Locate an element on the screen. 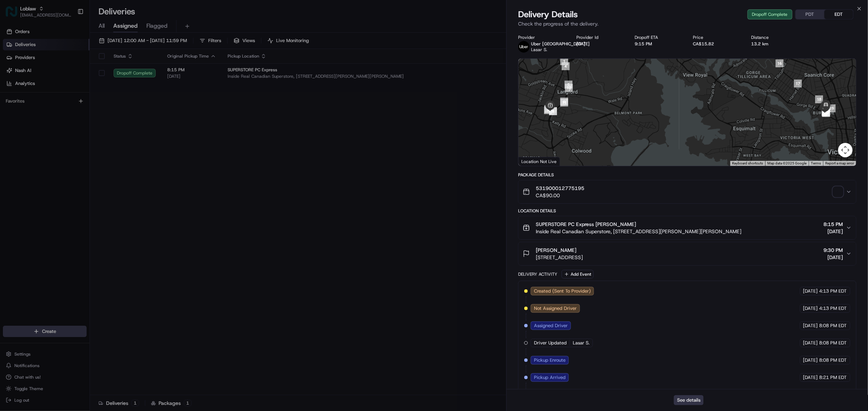  div: 5 is located at coordinates (568, 84).